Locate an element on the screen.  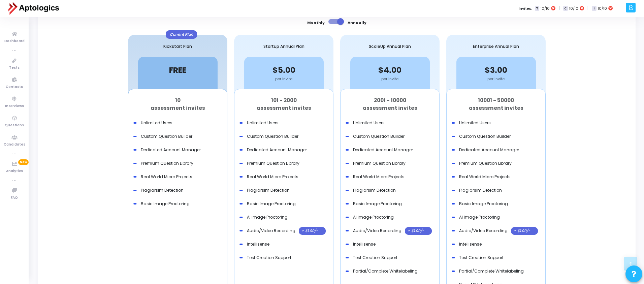
b: Annually is located at coordinates (357, 23).